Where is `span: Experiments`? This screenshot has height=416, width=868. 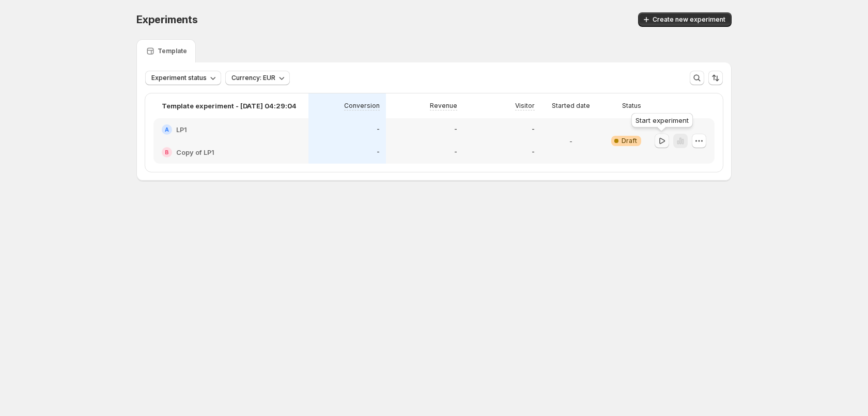 span: Experiments is located at coordinates (167, 20).